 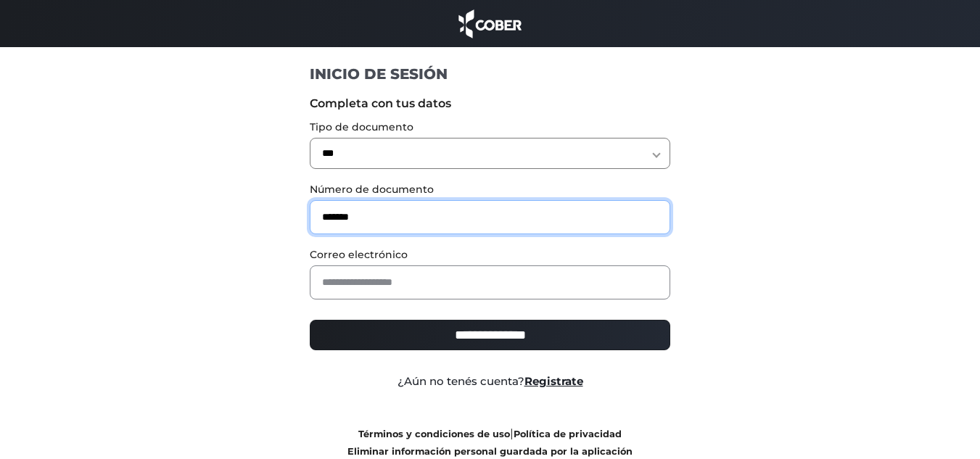 I want to click on div: ¿Aún no tenés cuenta?, so click(x=490, y=382).